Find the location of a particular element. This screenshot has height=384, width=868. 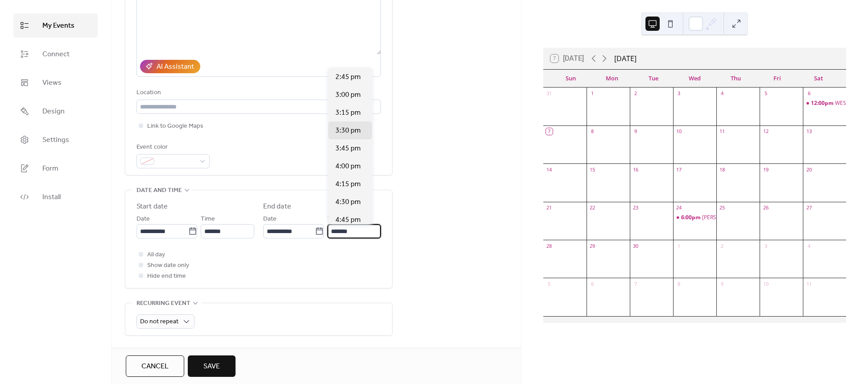

div: 14 is located at coordinates (549, 169).